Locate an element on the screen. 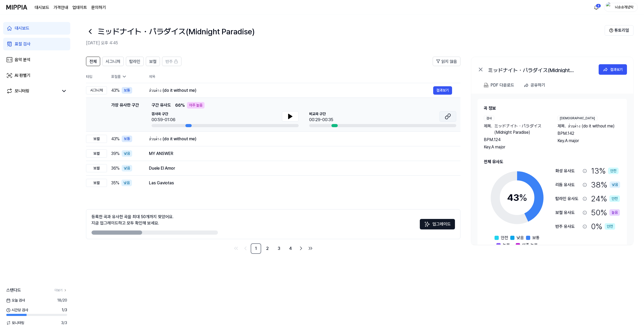 The height and width of the screenshot is (333, 644). span: 1 / 3 is located at coordinates (64, 310).